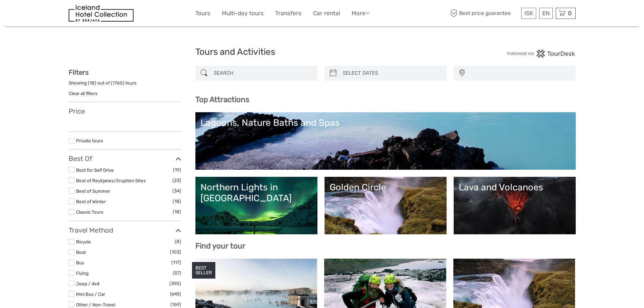 This screenshot has width=644, height=308. What do you see at coordinates (177, 170) in the screenshot?
I see `span: (19)` at bounding box center [177, 170].